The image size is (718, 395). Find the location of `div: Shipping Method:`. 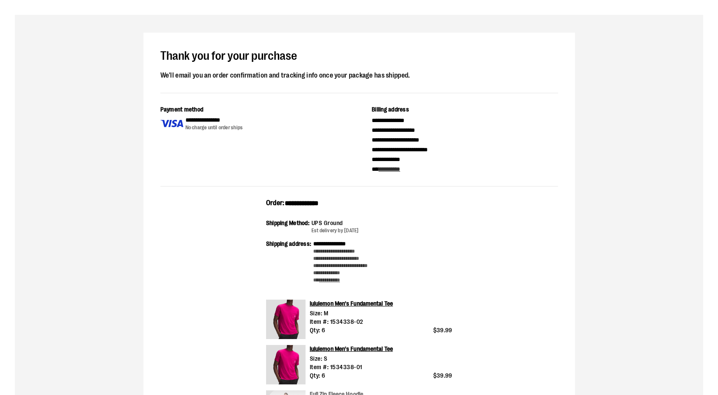

div: Shipping Method: is located at coordinates (289, 227).